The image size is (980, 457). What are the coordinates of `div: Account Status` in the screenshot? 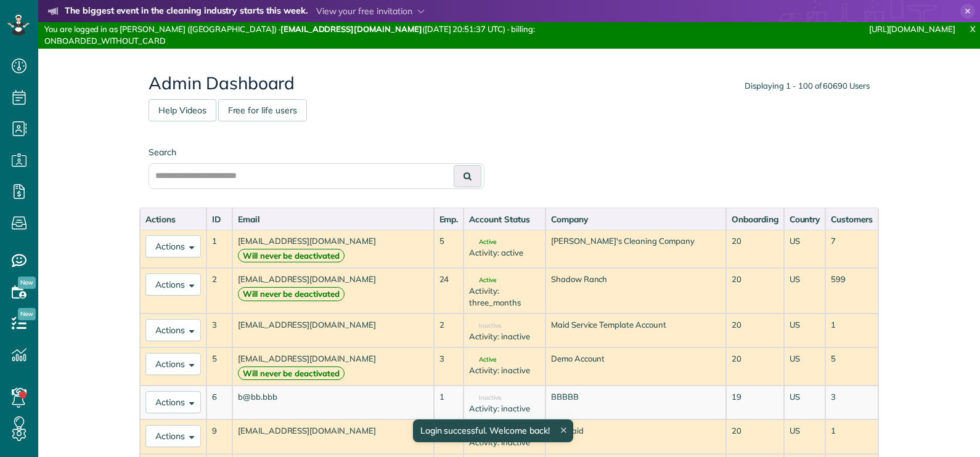 It's located at (504, 219).